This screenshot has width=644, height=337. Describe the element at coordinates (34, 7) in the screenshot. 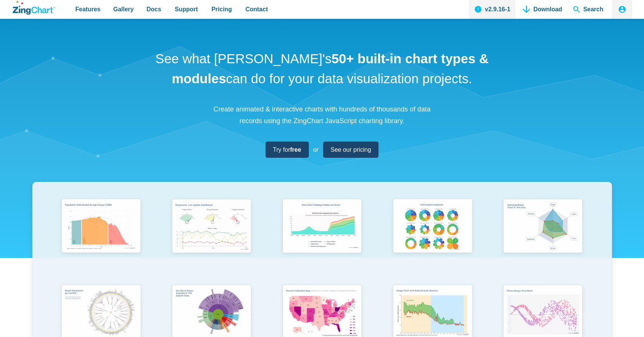

I see `a: ZingChart Logo. Click to return to the homepage` at that location.